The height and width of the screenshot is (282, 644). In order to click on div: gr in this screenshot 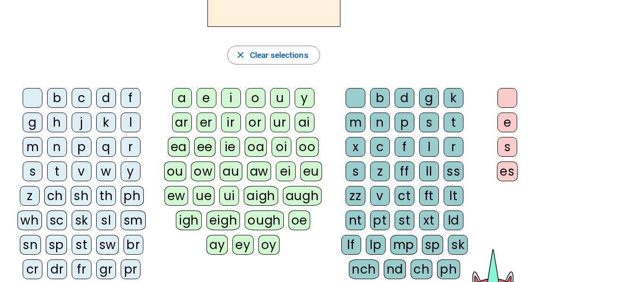, I will do `click(106, 270)`.